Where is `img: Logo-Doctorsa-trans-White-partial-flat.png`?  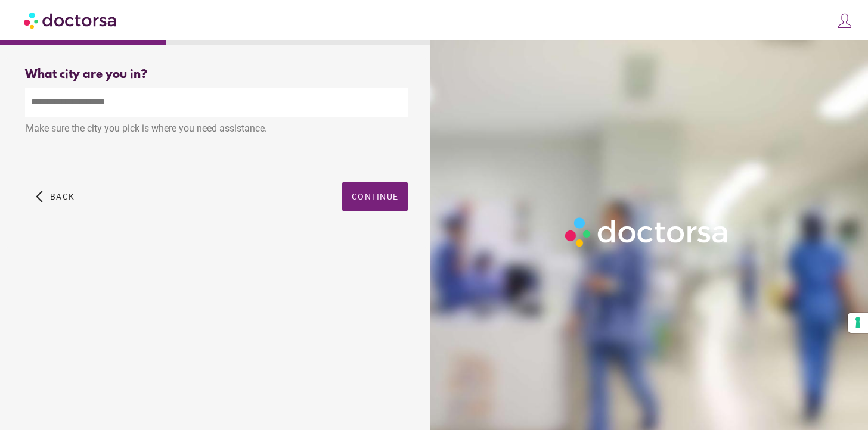 img: Logo-Doctorsa-trans-White-partial-flat.png is located at coordinates (647, 232).